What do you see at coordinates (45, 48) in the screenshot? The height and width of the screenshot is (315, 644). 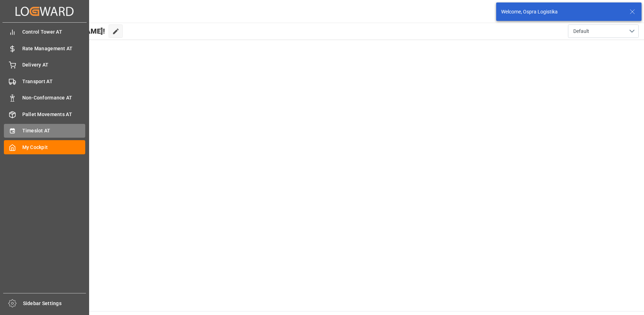 I see `a: Rate Management AT` at bounding box center [45, 48].